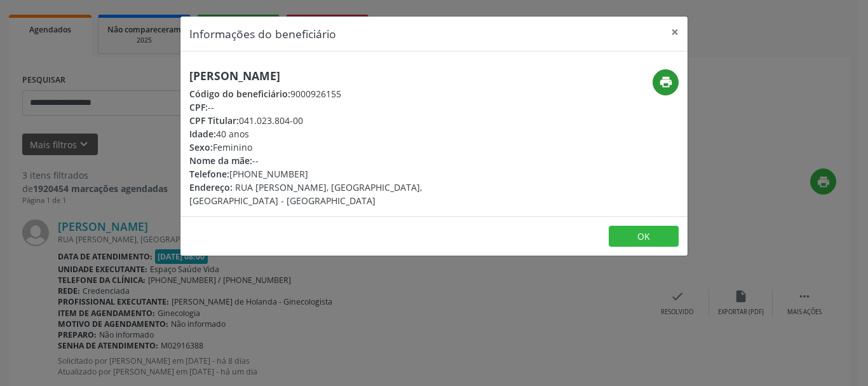 This screenshot has height=386, width=868. Describe the element at coordinates (239, 93) in the screenshot. I see `span: Código do beneficiário:` at that location.